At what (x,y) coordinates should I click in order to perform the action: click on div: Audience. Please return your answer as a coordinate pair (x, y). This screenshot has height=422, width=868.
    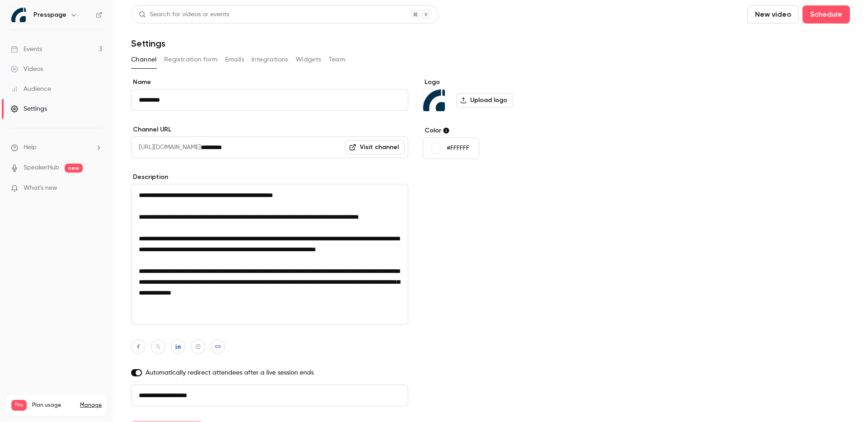
    Looking at the image, I should click on (31, 89).